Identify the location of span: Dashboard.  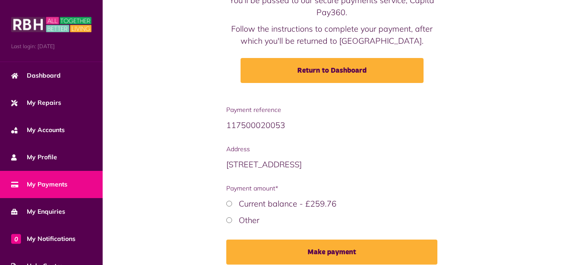
(36, 75).